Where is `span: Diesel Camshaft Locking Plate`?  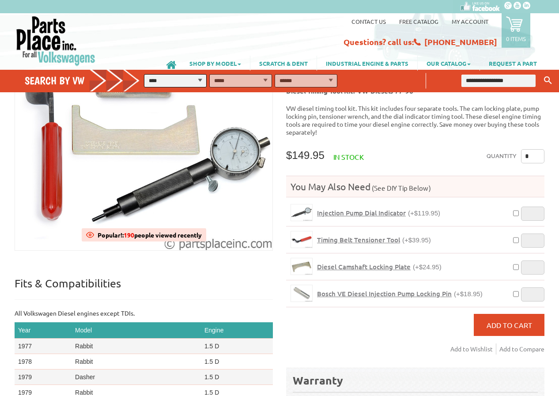 span: Diesel Camshaft Locking Plate is located at coordinates (364, 267).